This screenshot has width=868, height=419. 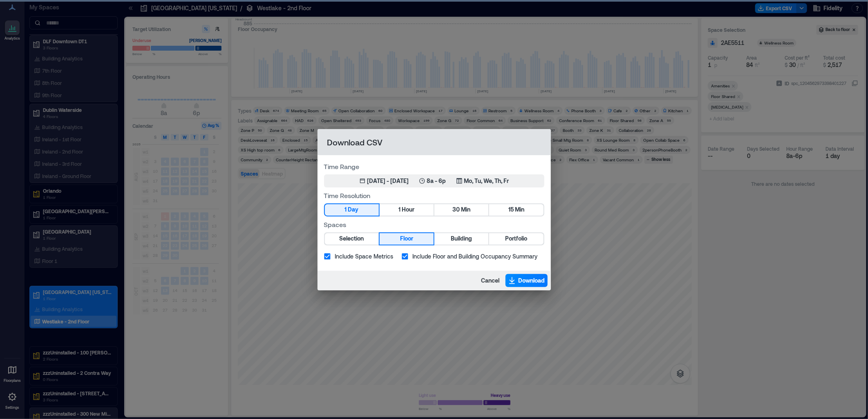 What do you see at coordinates (434, 224) in the screenshot?
I see `label: Spaces` at bounding box center [434, 224].